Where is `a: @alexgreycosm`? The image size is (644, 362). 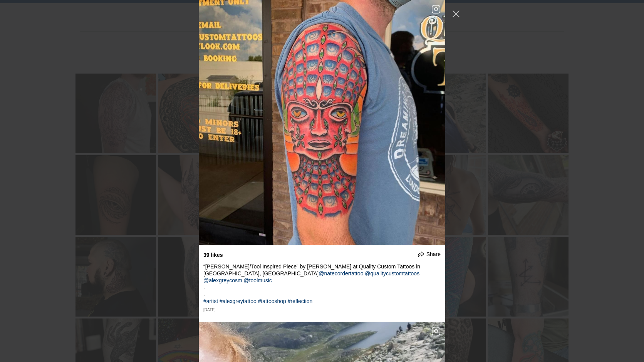
a: @alexgreycosm is located at coordinates (222, 281).